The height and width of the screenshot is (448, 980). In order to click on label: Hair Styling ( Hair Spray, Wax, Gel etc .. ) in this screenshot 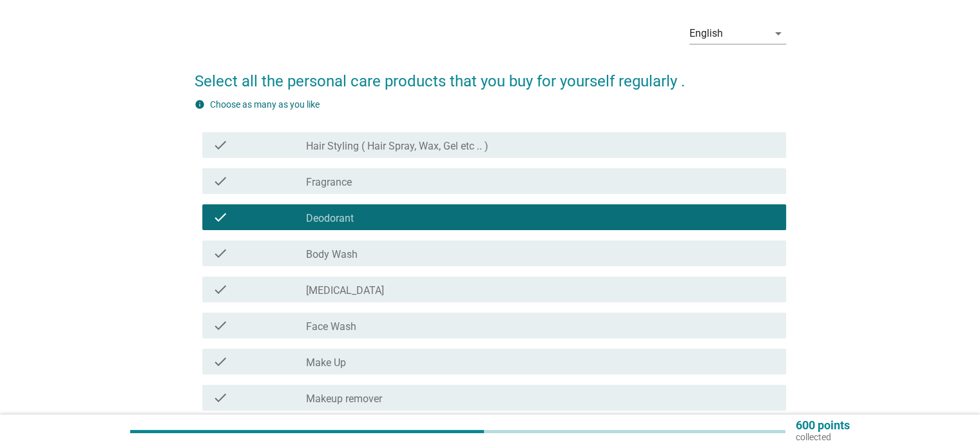, I will do `click(397, 147)`.